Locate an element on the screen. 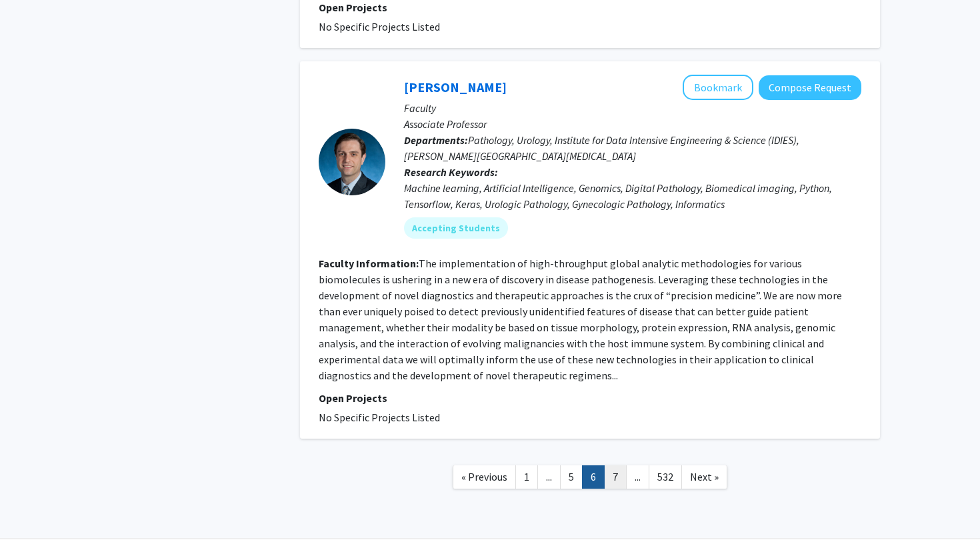 This screenshot has height=554, width=980. a: Next is located at coordinates (705, 477).